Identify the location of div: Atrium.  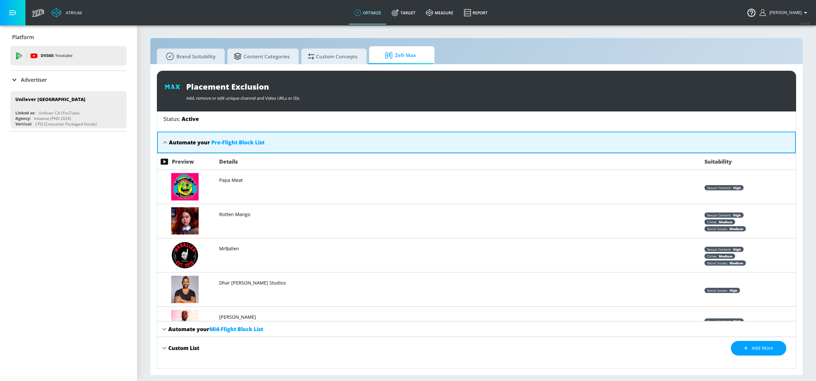
(72, 13).